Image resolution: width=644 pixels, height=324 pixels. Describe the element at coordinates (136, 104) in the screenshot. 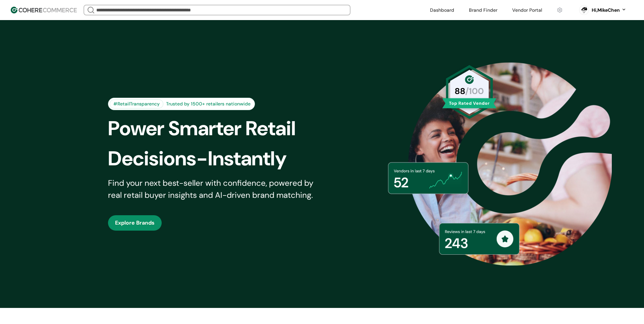

I see `div: #RetailTransparency` at that location.